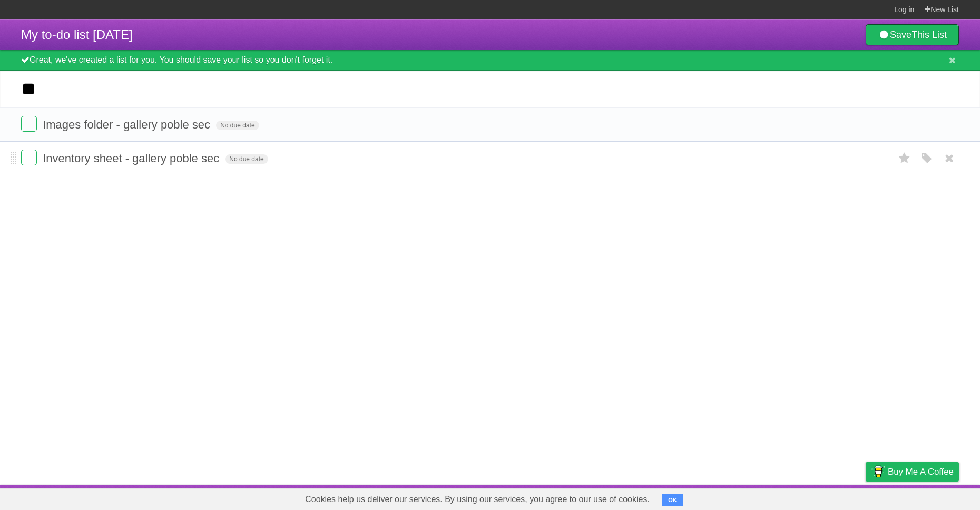 This screenshot has width=980, height=510. What do you see at coordinates (912, 472) in the screenshot?
I see `a: Buy me a coffee` at bounding box center [912, 472].